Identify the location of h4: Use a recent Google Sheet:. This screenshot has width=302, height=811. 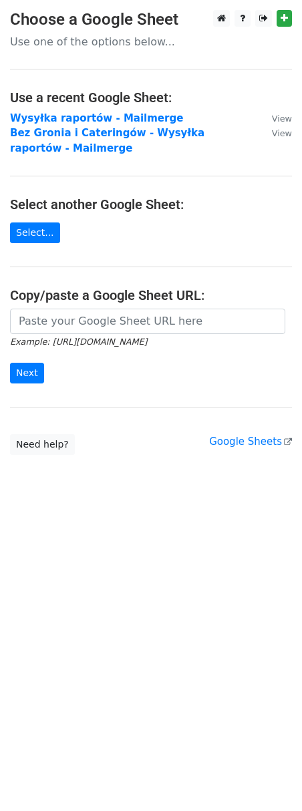
(151, 97).